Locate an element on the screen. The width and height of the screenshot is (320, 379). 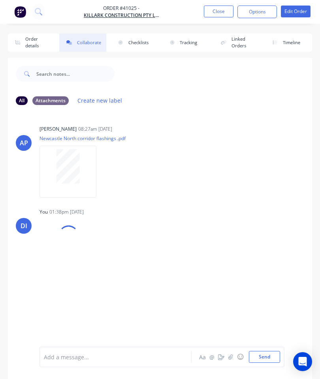
div: Attachments is located at coordinates (50, 101).